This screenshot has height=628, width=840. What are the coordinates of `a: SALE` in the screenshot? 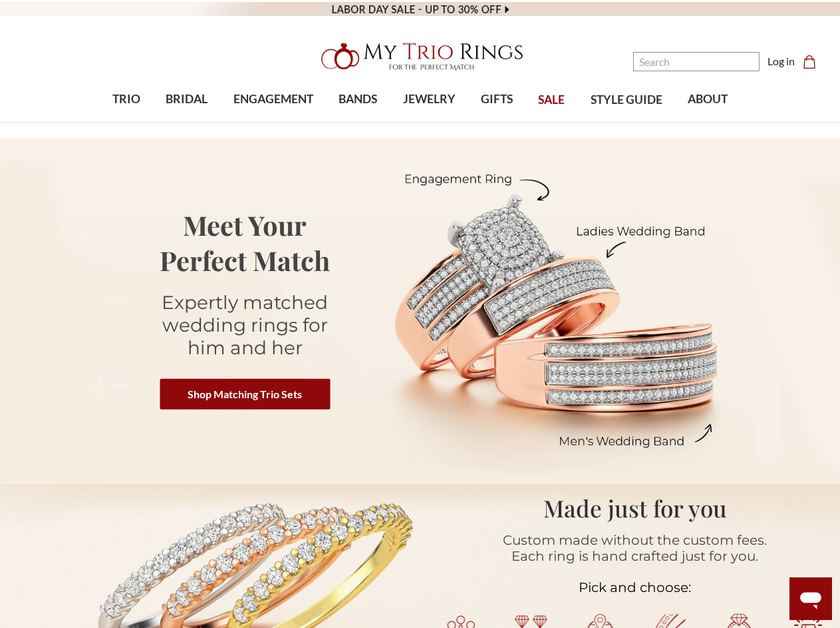 It's located at (552, 100).